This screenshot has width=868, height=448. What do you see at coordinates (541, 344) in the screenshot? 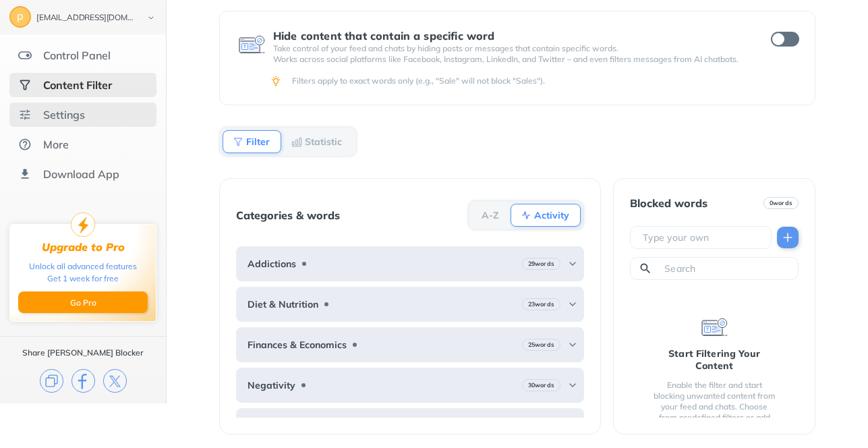
I see `b: 25 words` at bounding box center [541, 344].